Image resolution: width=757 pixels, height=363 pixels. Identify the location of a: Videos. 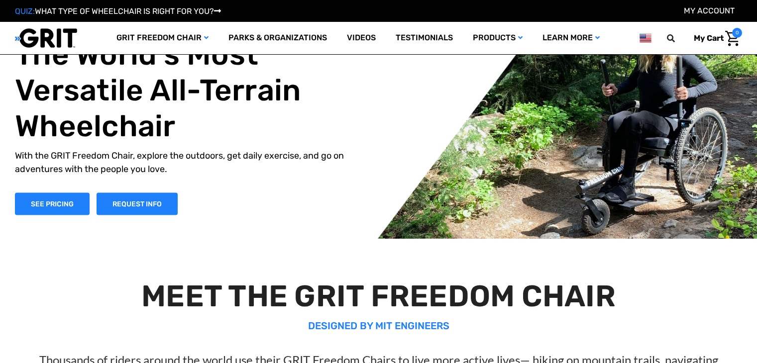
(361, 38).